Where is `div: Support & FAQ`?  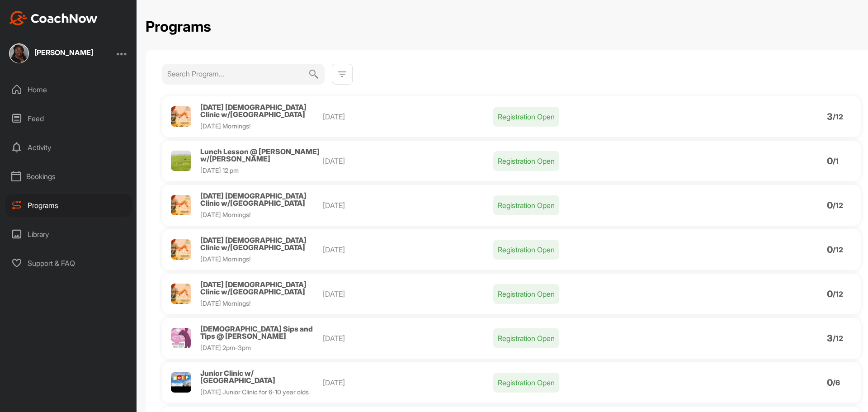 div: Support & FAQ is located at coordinates (68, 263).